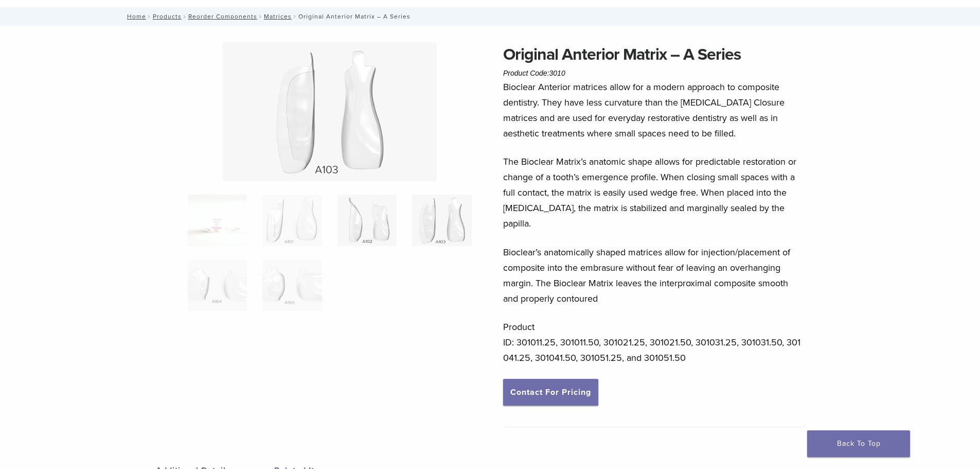 The image size is (980, 469). Describe the element at coordinates (558, 73) in the screenshot. I see `span: 3010` at that location.